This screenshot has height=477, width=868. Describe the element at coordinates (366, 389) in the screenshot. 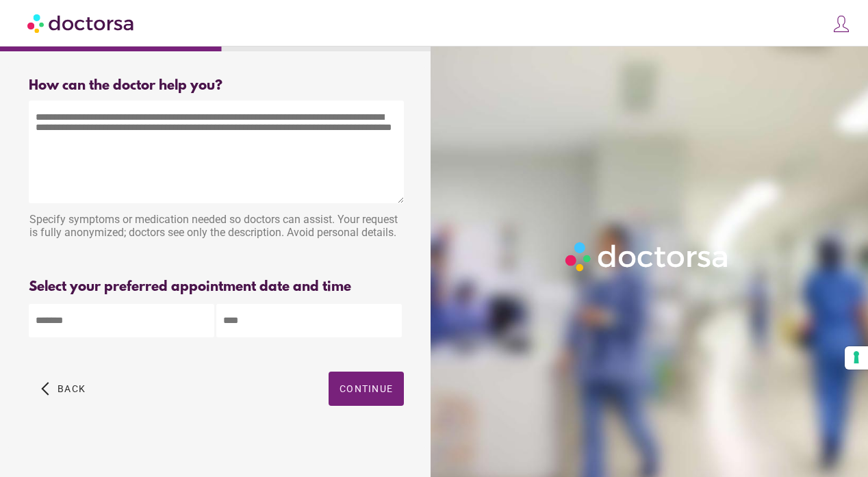

I see `span: Continue` at that location.